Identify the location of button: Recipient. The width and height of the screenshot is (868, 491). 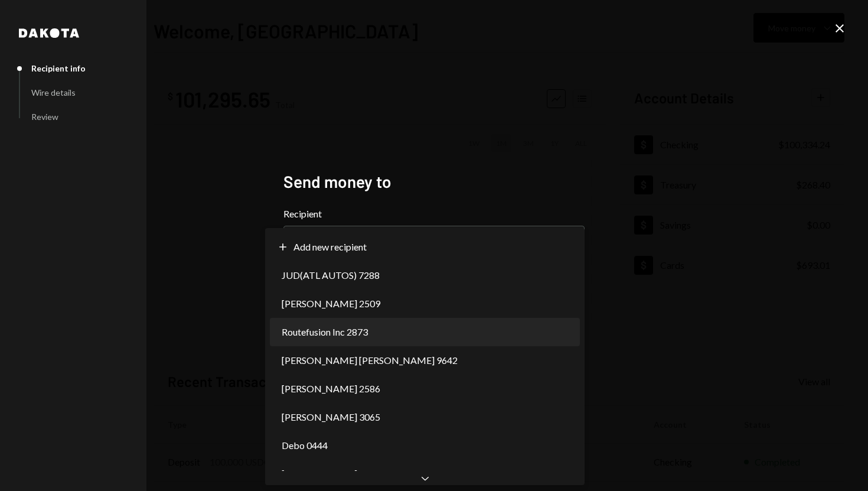
(434, 243).